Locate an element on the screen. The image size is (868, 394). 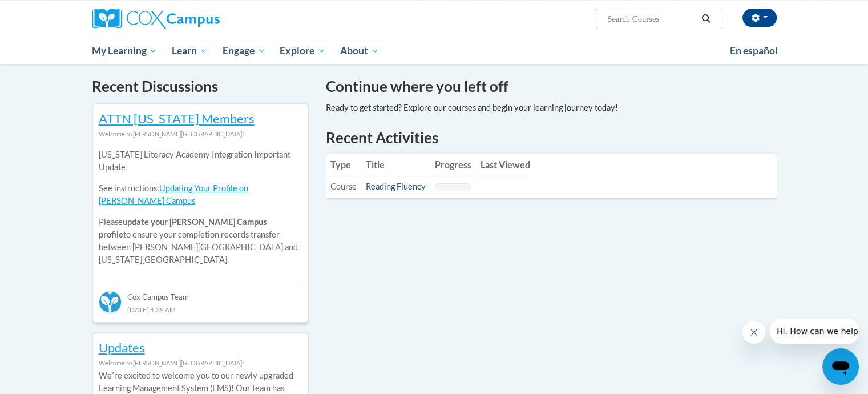
span: My Learning is located at coordinates (124, 51).